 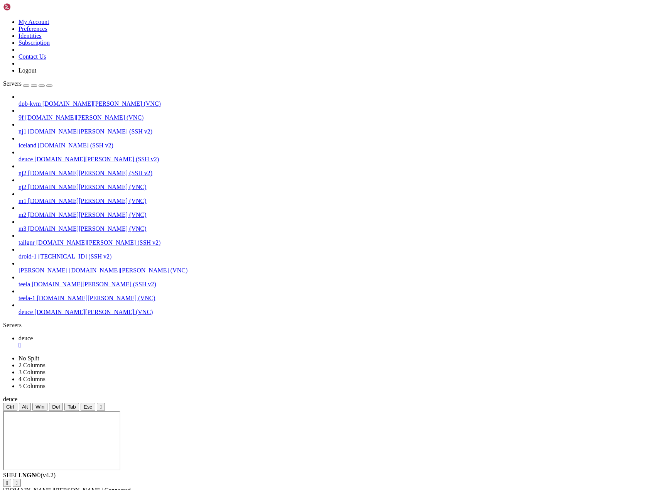 I want to click on a: My Account, so click(x=34, y=22).